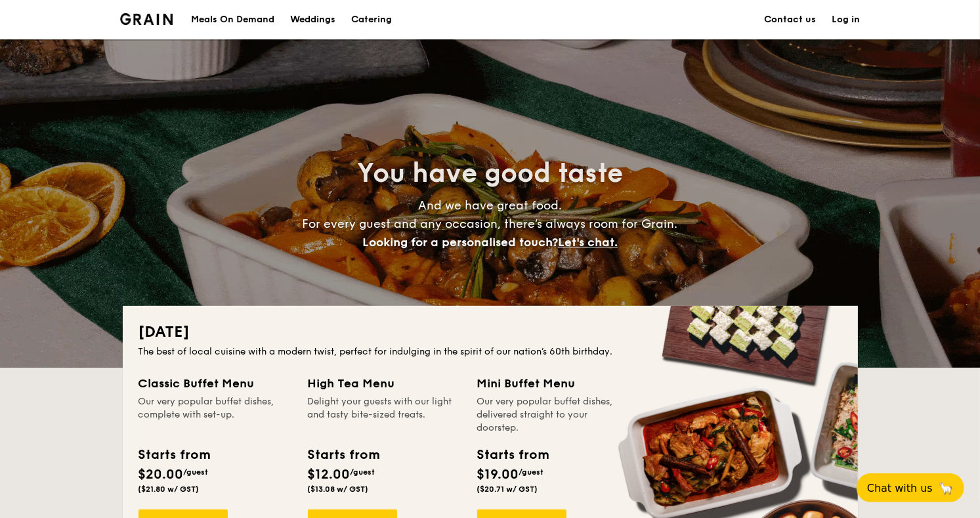 The image size is (980, 518). Describe the element at coordinates (216, 415) in the screenshot. I see `div: Our very popular buffet dishes, complete with set-up.` at that location.